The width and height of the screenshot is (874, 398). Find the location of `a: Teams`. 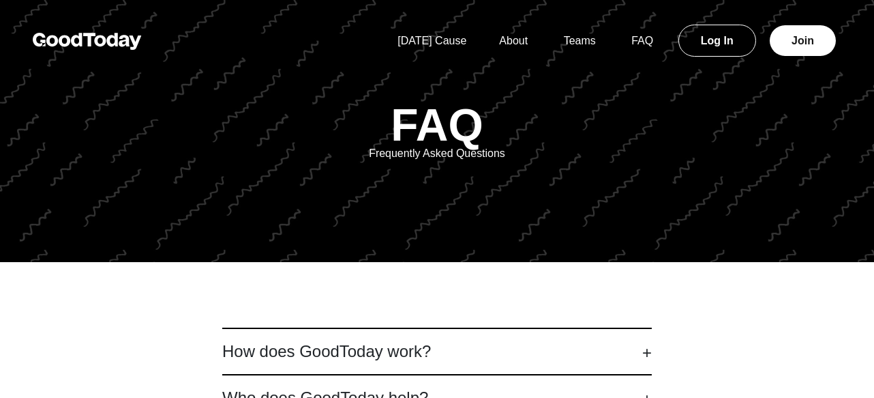

a: Teams is located at coordinates (580, 40).